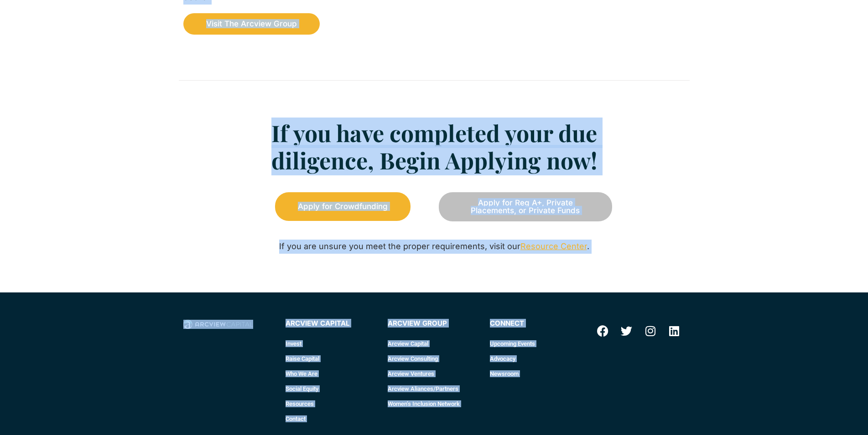 This screenshot has width=868, height=435. I want to click on a: Resource Center, so click(554, 246).